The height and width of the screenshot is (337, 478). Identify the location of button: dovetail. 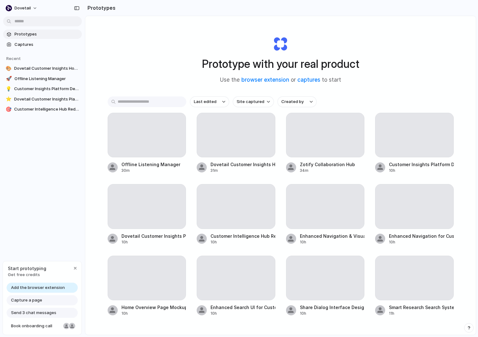
(22, 8).